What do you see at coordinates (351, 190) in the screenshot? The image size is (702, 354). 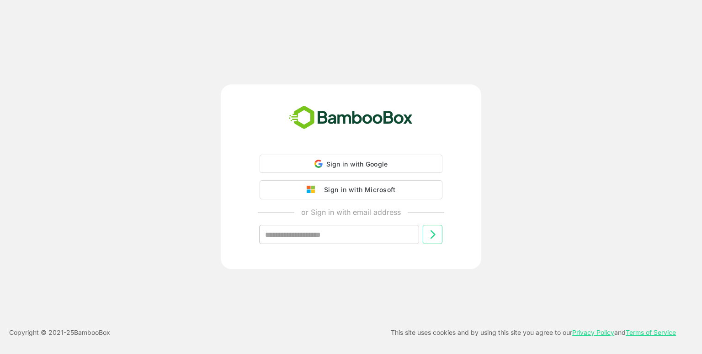 I see `button: Sign in with Microsoft` at bounding box center [351, 190].